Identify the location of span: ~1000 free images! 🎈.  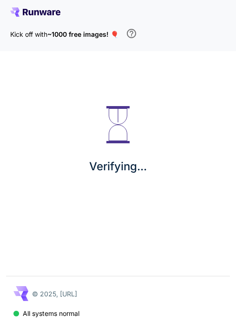
(83, 34).